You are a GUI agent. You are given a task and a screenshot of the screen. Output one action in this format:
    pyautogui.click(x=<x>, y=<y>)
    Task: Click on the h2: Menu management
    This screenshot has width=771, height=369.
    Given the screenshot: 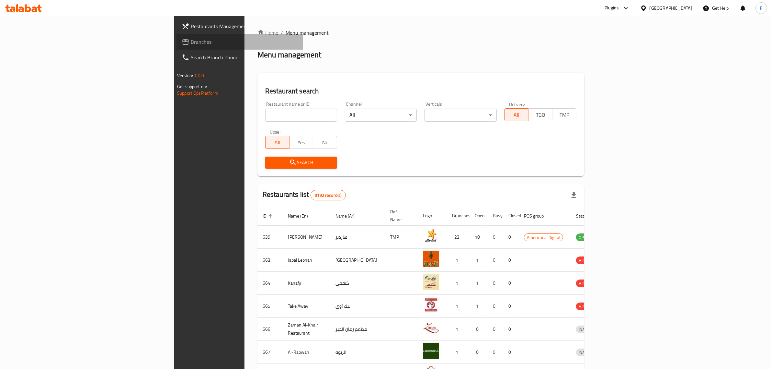 What is the action you would take?
    pyautogui.click(x=289, y=55)
    